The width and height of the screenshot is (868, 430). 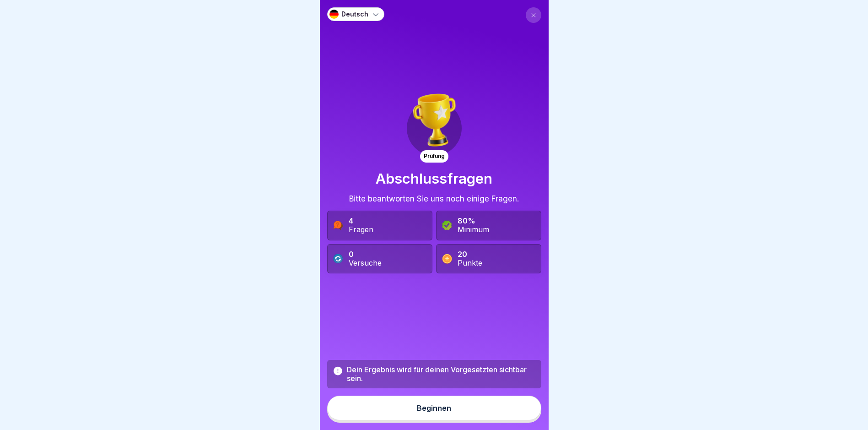 I want to click on b: 4, so click(x=351, y=221).